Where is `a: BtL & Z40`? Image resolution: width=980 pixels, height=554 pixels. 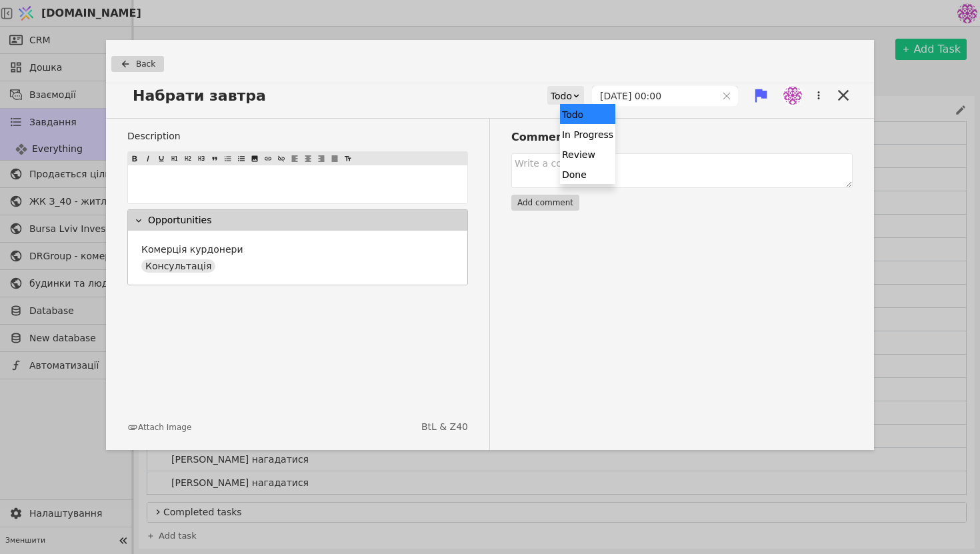 a: BtL & Z40 is located at coordinates (445, 426).